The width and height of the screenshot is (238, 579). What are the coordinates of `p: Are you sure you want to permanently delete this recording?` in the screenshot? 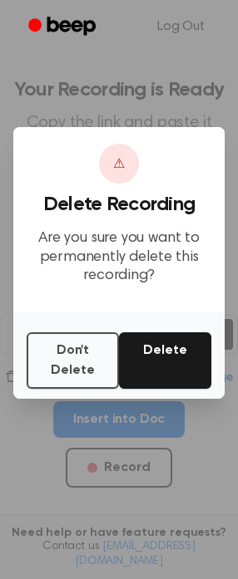 It's located at (119, 258).